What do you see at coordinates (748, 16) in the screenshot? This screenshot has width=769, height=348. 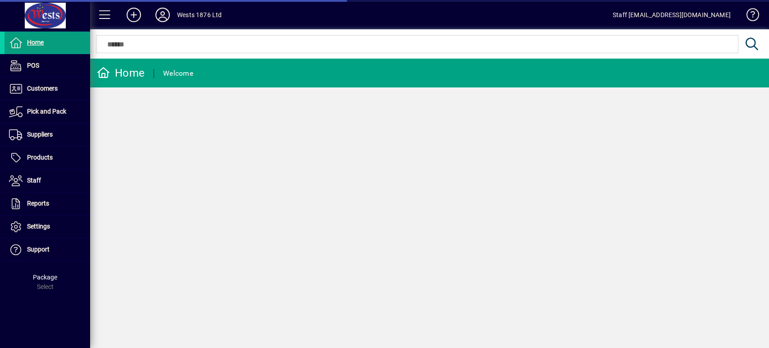 I see `a: Knowledge Base` at bounding box center [748, 16].